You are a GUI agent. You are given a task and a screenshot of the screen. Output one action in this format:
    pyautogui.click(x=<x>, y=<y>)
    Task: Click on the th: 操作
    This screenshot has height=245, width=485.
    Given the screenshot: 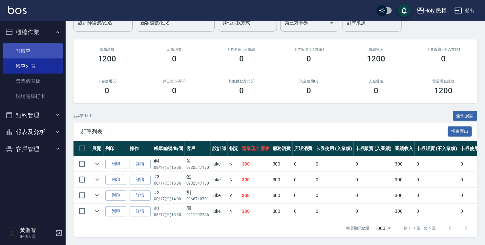 What is the action you would take?
    pyautogui.click(x=140, y=148)
    